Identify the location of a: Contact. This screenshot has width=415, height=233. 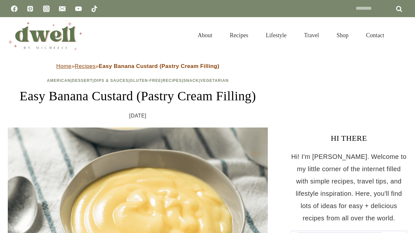
(375, 35).